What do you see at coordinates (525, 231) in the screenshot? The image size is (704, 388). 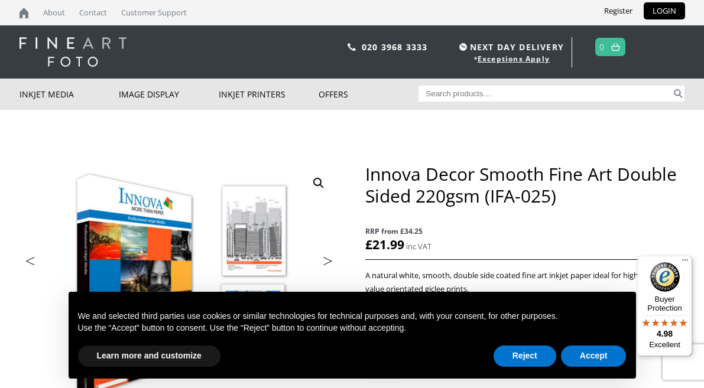 I see `span: RRP from £34.25` at bounding box center [525, 231].